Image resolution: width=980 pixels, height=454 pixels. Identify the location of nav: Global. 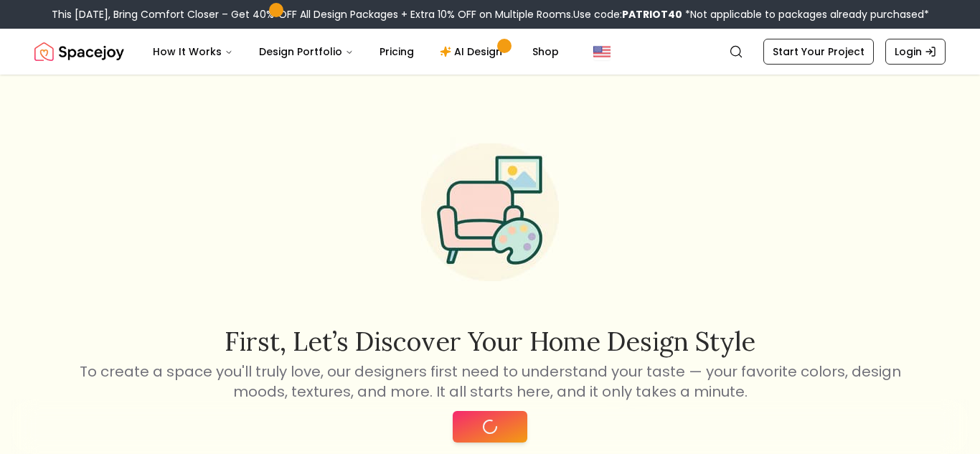
(490, 51).